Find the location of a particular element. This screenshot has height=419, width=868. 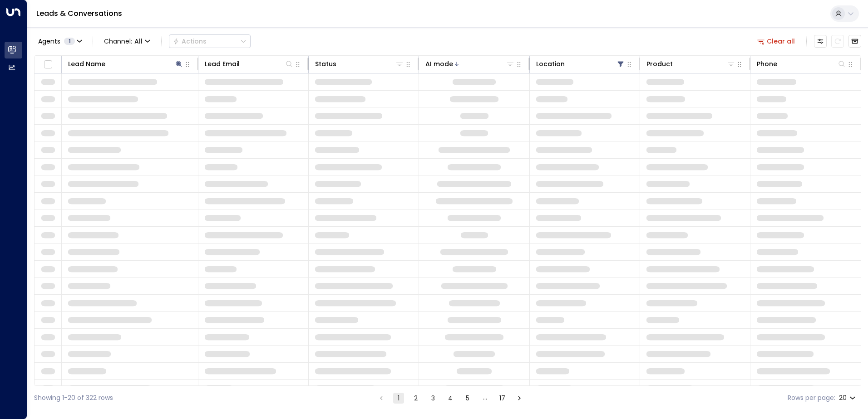

button: Go to page 2 is located at coordinates (415, 398).